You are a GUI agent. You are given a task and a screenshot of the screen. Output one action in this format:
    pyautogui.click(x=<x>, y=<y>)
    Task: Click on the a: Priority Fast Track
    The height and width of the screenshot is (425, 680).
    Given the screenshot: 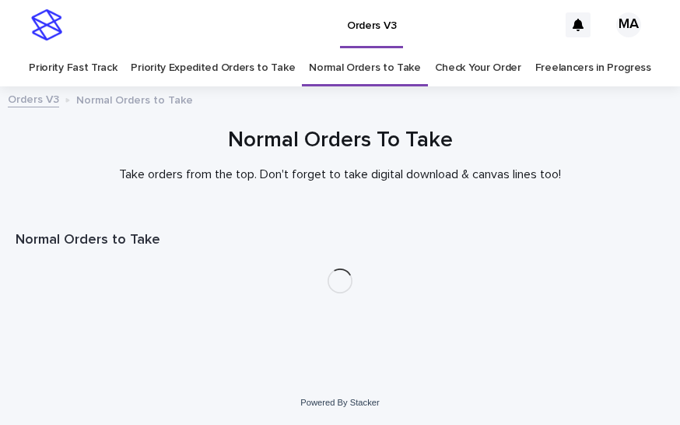 What is the action you would take?
    pyautogui.click(x=72, y=68)
    